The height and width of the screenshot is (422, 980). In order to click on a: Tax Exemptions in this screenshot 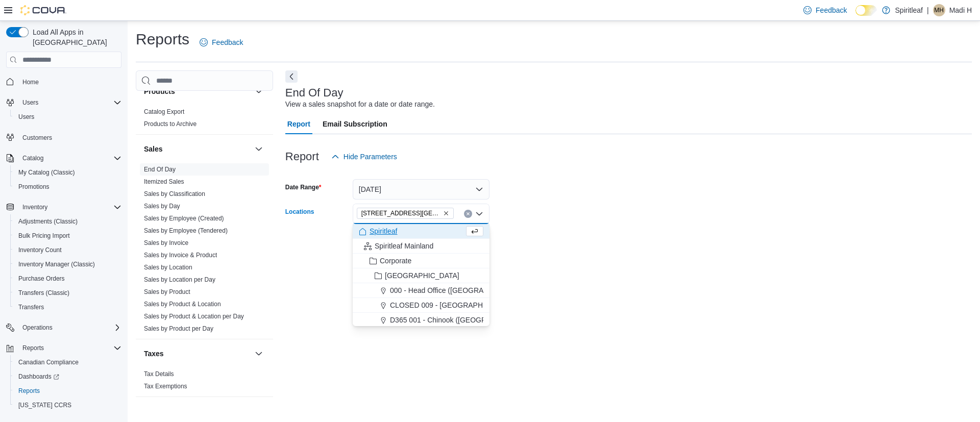, I will do `click(165, 386)`.